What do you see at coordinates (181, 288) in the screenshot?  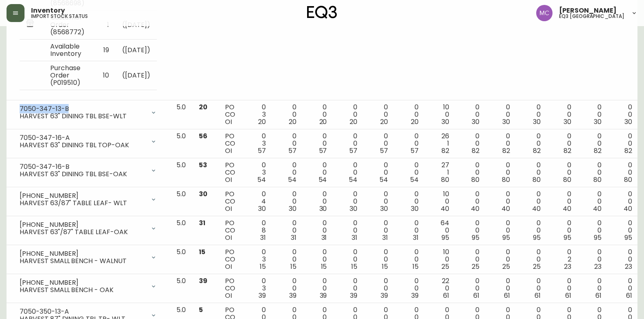 I see `td: 5.0` at bounding box center [181, 288].